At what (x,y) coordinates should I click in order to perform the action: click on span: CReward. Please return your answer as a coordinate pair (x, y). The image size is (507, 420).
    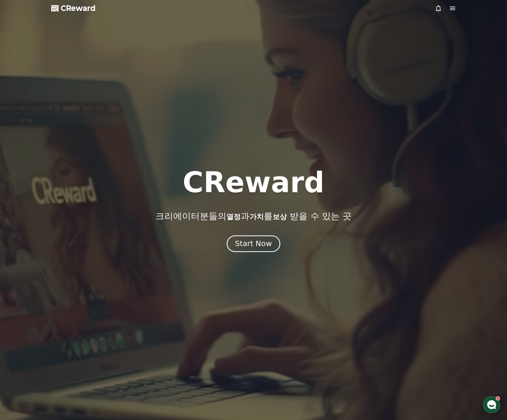
    Looking at the image, I should click on (78, 9).